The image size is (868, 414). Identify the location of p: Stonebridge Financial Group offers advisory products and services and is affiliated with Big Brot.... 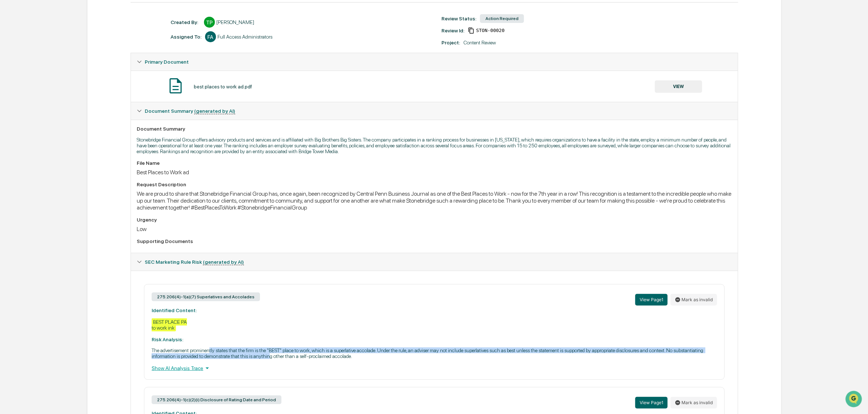
(434, 145).